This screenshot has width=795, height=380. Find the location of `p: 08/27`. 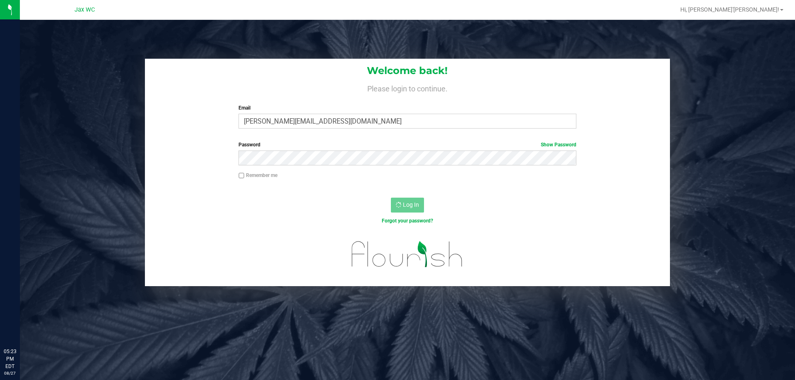

p: 08/27 is located at coordinates (10, 373).